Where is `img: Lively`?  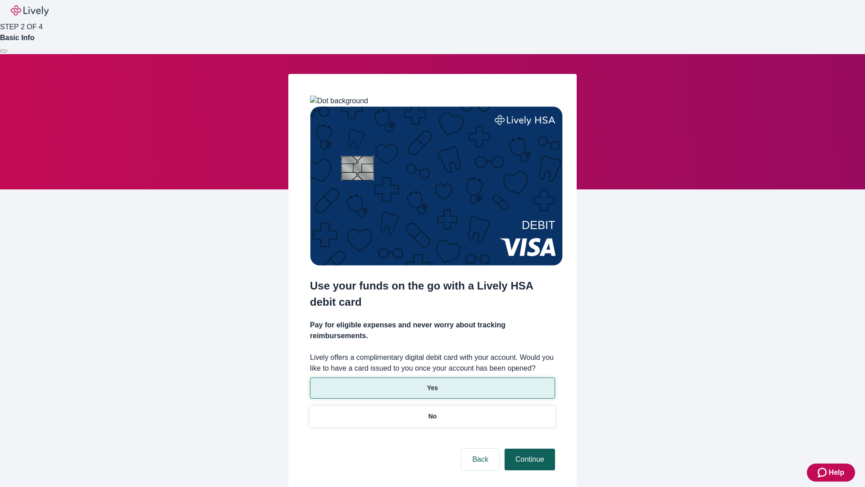 img: Lively is located at coordinates (30, 11).